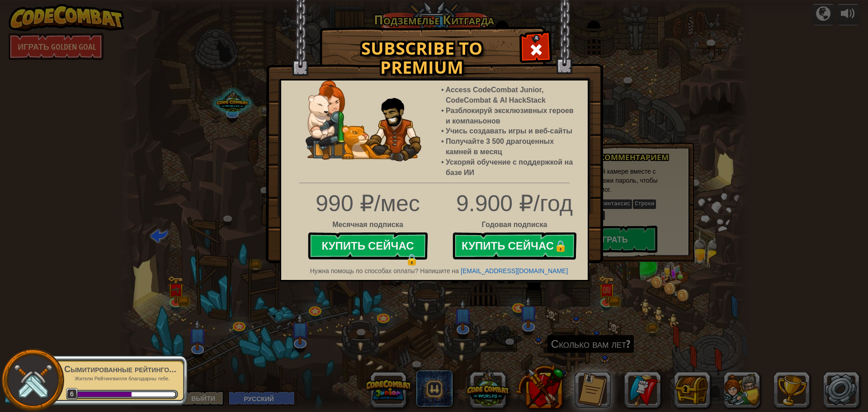 The width and height of the screenshot is (868, 412). I want to click on li: Разблокируй эксклюзивных героев и компаньонов, so click(512, 116).